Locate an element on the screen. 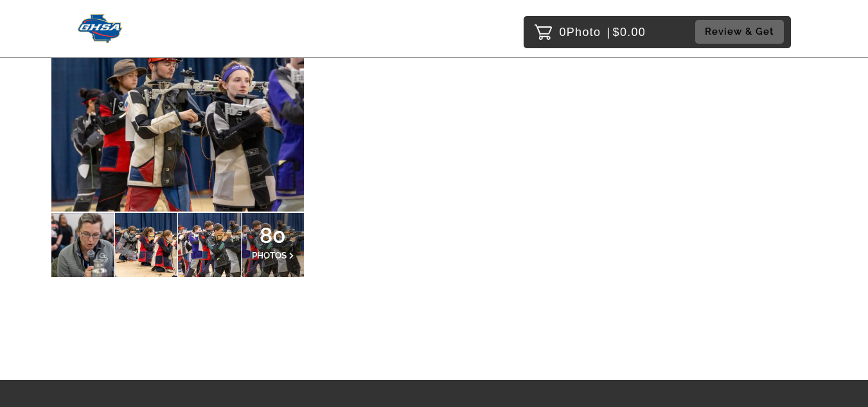 Image resolution: width=868 pixels, height=407 pixels. p: 0 $0.00 is located at coordinates (603, 32).